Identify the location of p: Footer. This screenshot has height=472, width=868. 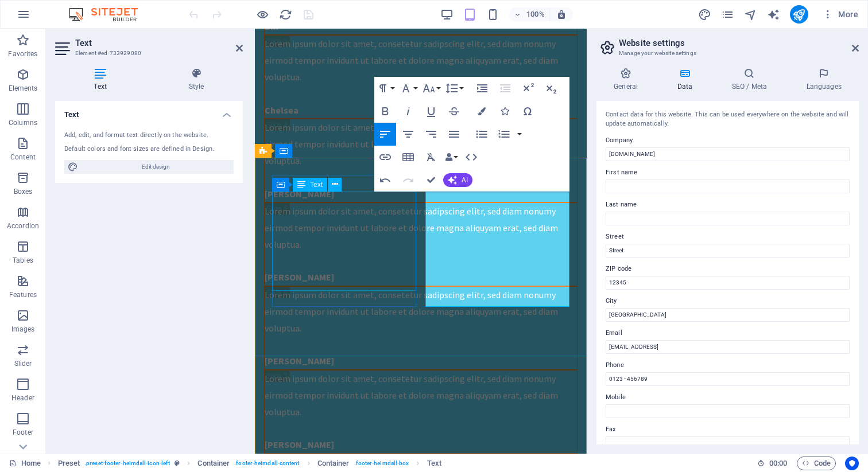
(23, 432).